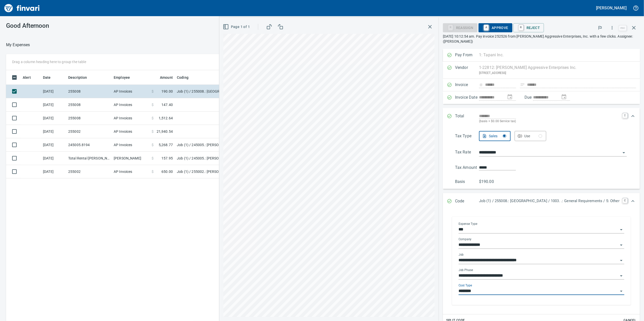 The width and height of the screenshot is (644, 321). I want to click on div: Reassign, so click(460, 27).